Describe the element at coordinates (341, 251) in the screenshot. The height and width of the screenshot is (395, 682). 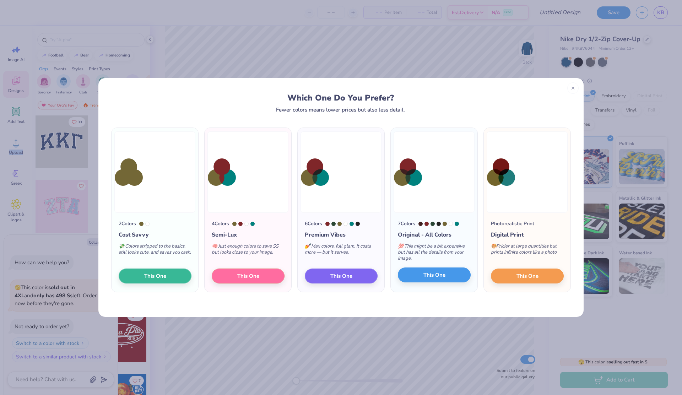
I see `div: Max colors, full glam. It costs more — but it serves.` at that location.